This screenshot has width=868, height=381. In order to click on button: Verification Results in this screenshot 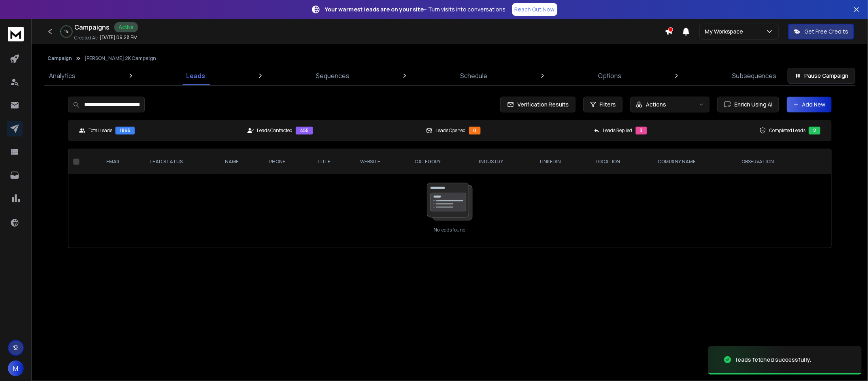, I will do `click(538, 105)`.